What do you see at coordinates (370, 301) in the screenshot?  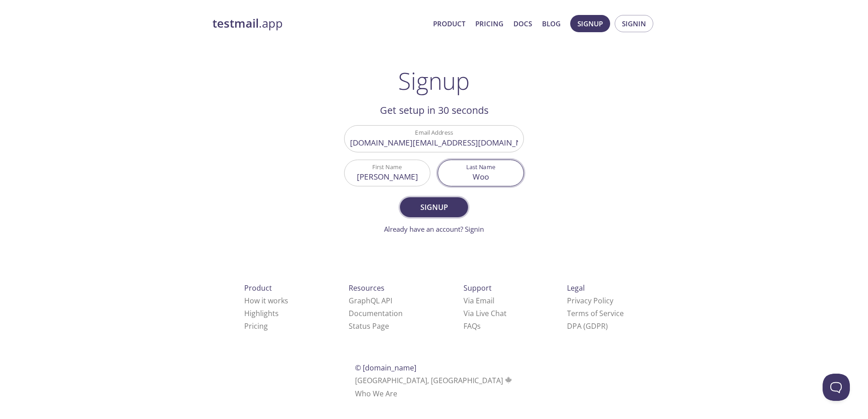 I see `a: GraphQL API` at bounding box center [370, 301].